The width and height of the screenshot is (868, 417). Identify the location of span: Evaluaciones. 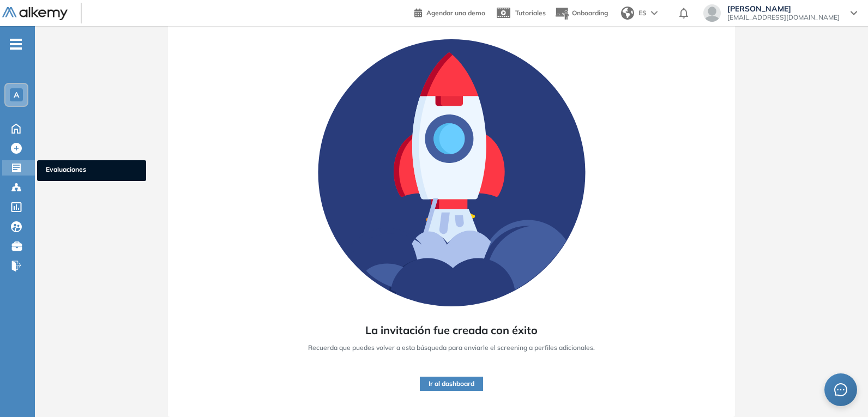
(92, 170).